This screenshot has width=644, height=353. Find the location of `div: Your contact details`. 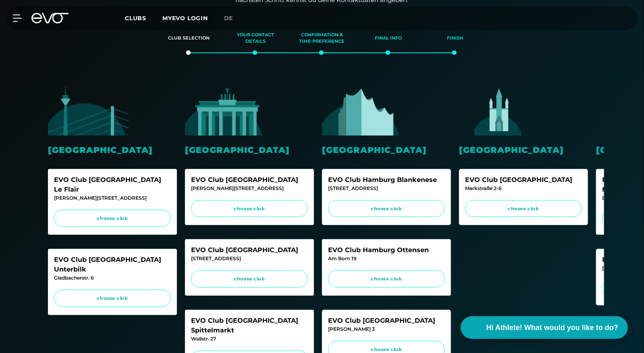

div: Your contact details is located at coordinates (255, 38).